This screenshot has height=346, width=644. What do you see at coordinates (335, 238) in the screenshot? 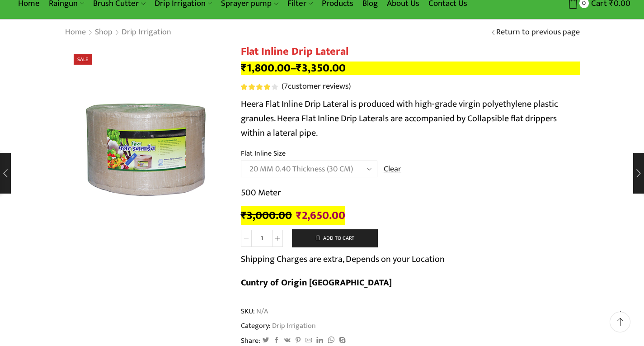
I see `button: Add to cart` at bounding box center [335, 238].